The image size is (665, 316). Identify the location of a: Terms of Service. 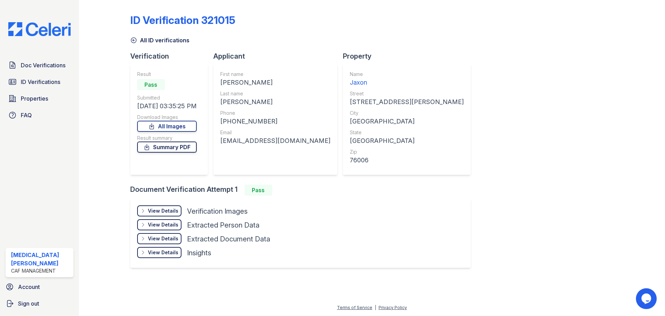
(355, 307).